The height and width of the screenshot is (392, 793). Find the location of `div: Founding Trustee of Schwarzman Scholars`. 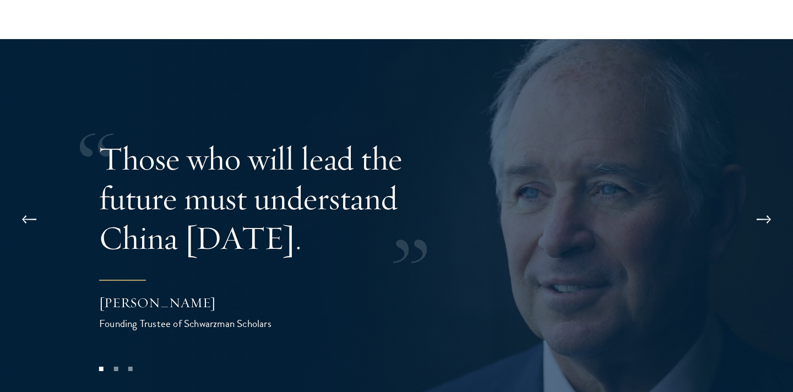

div: Founding Trustee of Schwarzman Scholars is located at coordinates (209, 323).